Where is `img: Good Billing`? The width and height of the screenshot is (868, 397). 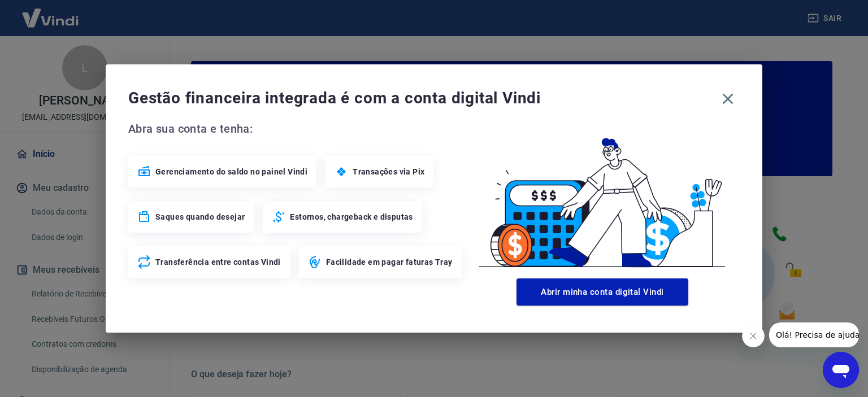 img: Good Billing is located at coordinates (602, 197).